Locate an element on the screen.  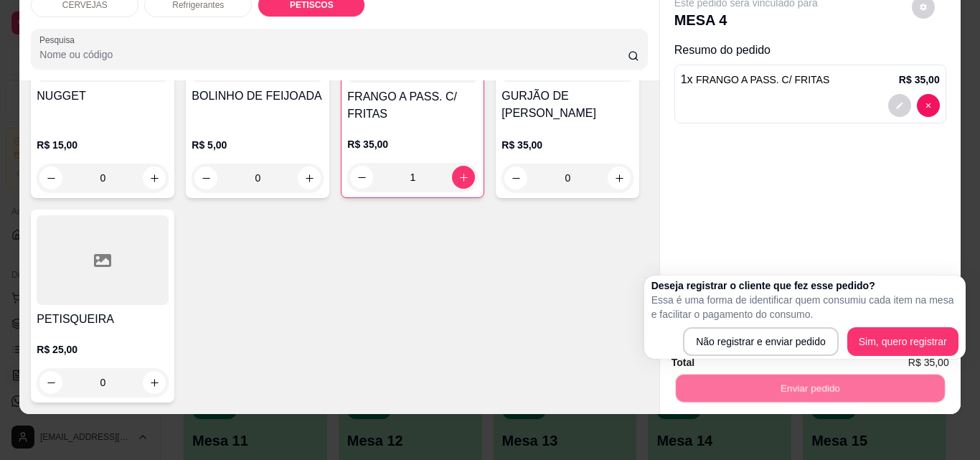
h4: PETISQUEIRA is located at coordinates (102, 319).